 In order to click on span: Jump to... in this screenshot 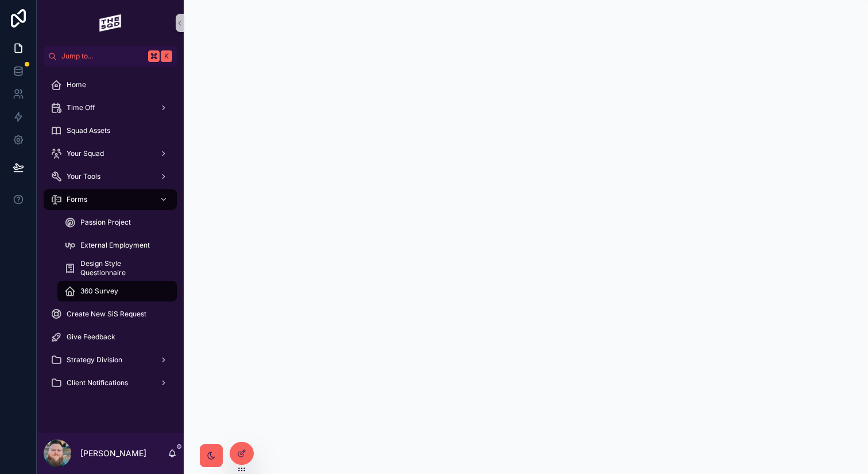, I will do `click(102, 56)`.